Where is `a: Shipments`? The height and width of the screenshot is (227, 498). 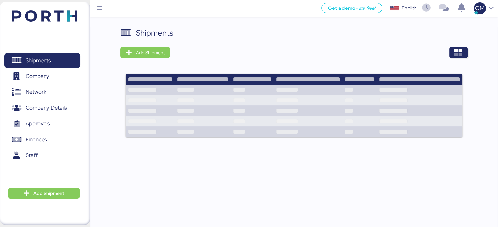 a: Shipments is located at coordinates (42, 61).